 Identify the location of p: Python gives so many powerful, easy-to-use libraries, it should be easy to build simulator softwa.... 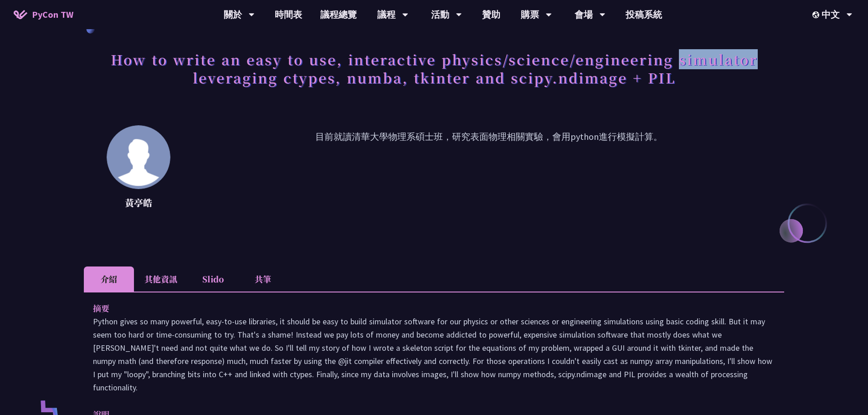
(434, 354).